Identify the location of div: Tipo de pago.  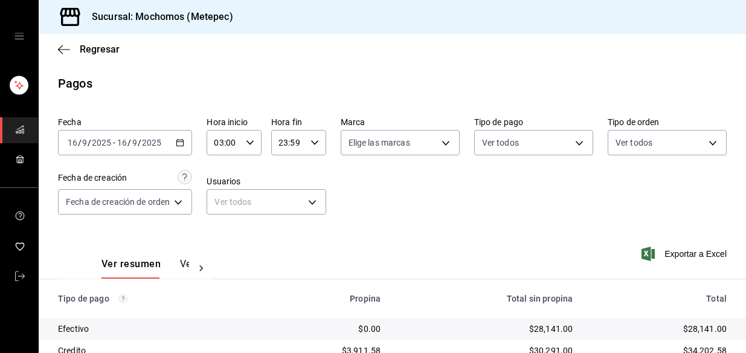
(154, 298).